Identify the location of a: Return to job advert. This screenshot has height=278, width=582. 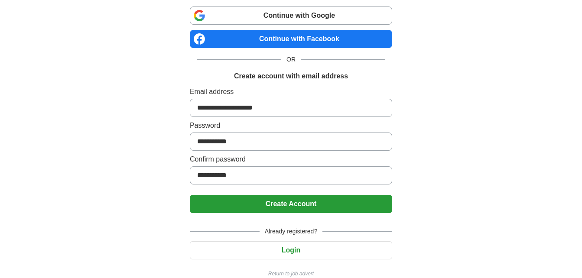
(291, 274).